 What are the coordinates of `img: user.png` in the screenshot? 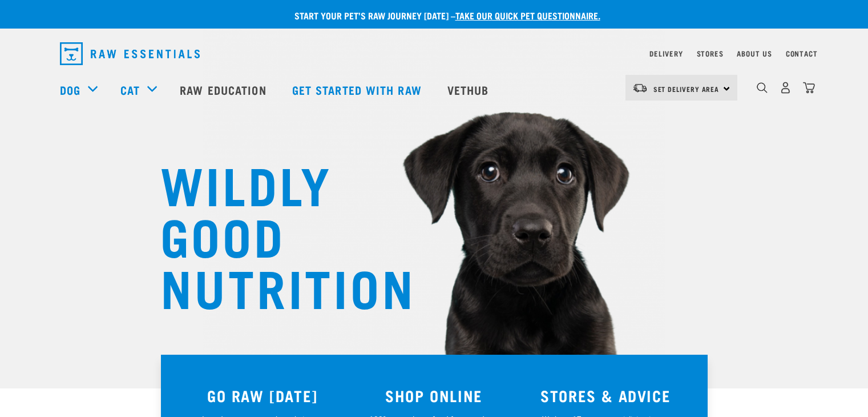 It's located at (785, 88).